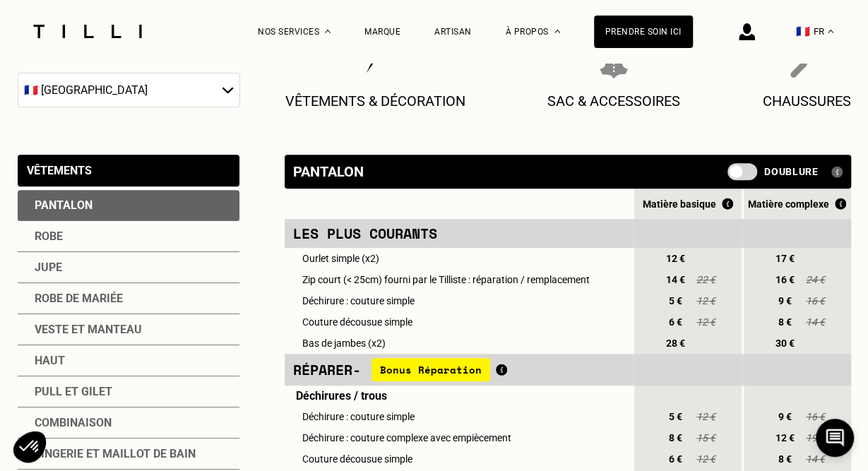 The width and height of the screenshot is (868, 471). What do you see at coordinates (453, 32) in the screenshot?
I see `a: Artisan` at bounding box center [453, 32].